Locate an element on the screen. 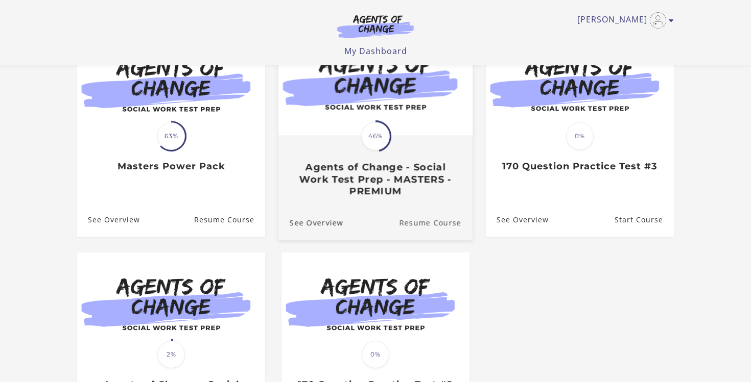 Image resolution: width=751 pixels, height=382 pixels. a: Agents of Change - Social Work Test Prep - MASTERS - PREMIUM: Resume Course is located at coordinates (436, 222).